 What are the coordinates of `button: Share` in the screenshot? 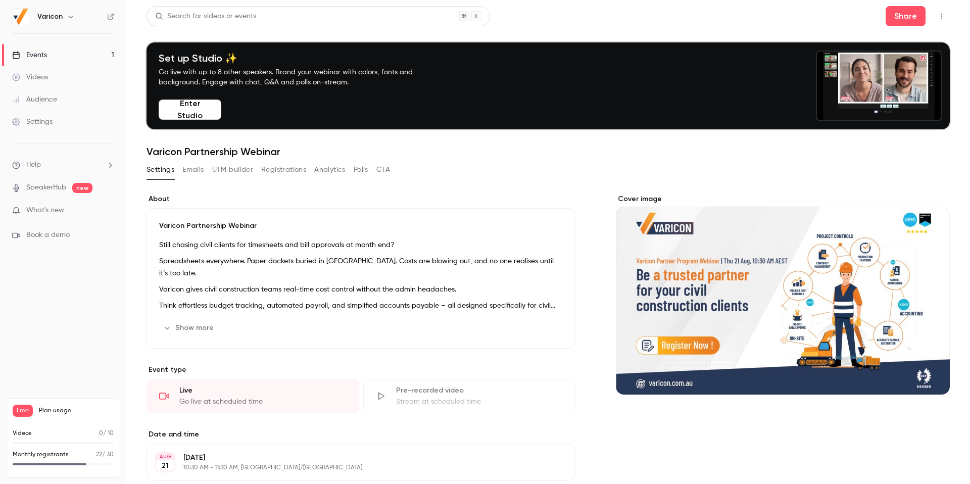 It's located at (906, 16).